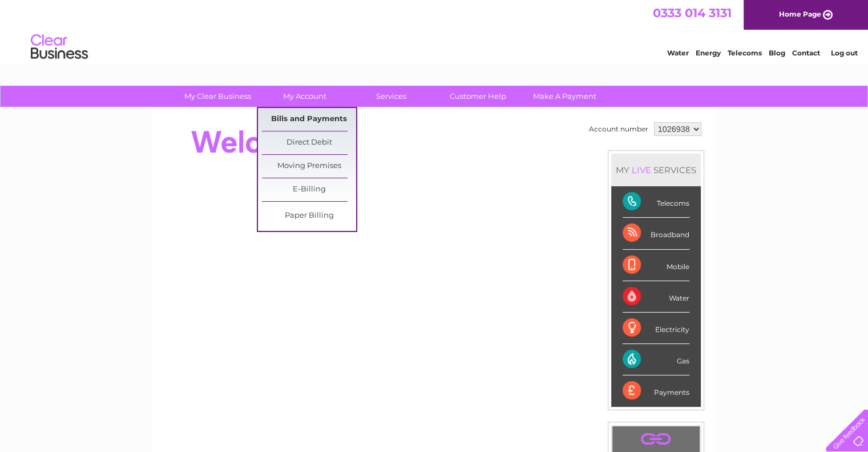  What do you see at coordinates (709, 53) in the screenshot?
I see `a: Energy` at bounding box center [709, 53].